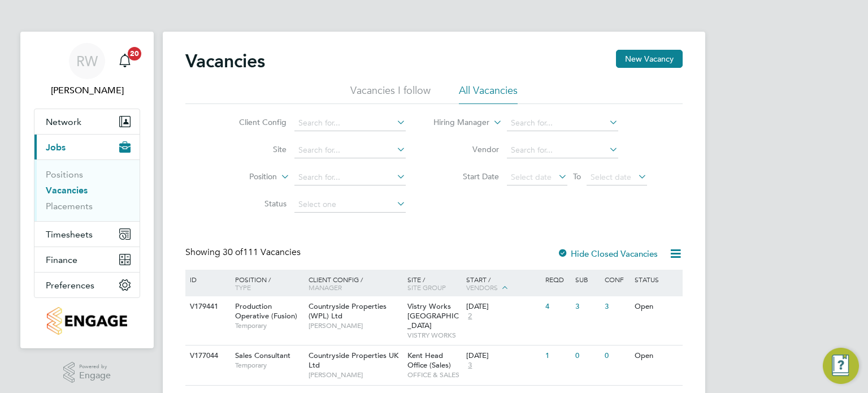 The image size is (868, 393). What do you see at coordinates (87, 259) in the screenshot?
I see `button: Finance` at bounding box center [87, 259].